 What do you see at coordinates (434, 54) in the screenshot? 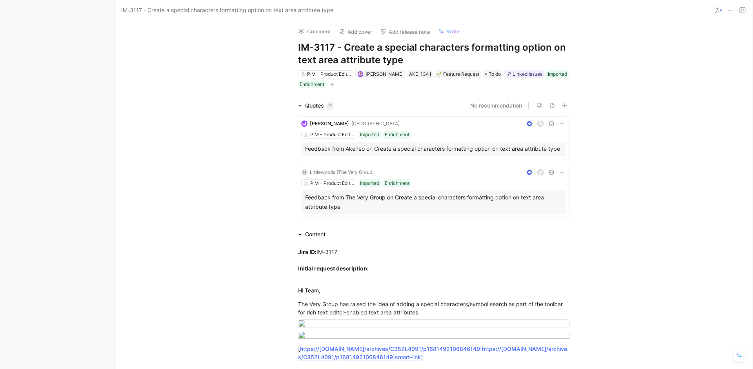
I see `h1: IM-3117 - Create a special characters formatting option on text area attribute type` at bounding box center [434, 54].